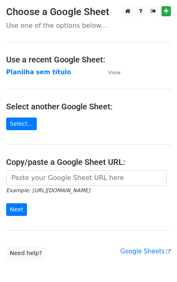 The image size is (177, 282). I want to click on strong: Planilha sem título, so click(38, 72).